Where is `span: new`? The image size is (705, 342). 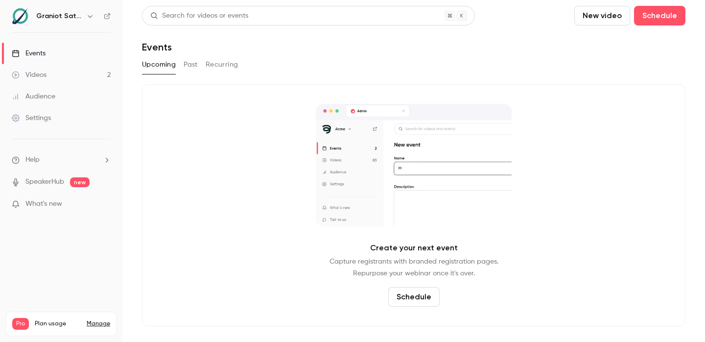 span: new is located at coordinates (80, 182).